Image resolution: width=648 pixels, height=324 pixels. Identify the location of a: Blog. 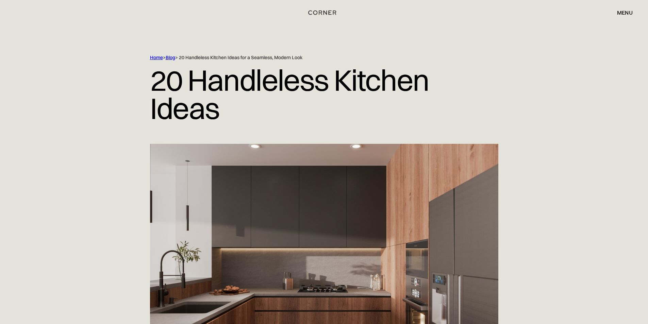
(171, 58).